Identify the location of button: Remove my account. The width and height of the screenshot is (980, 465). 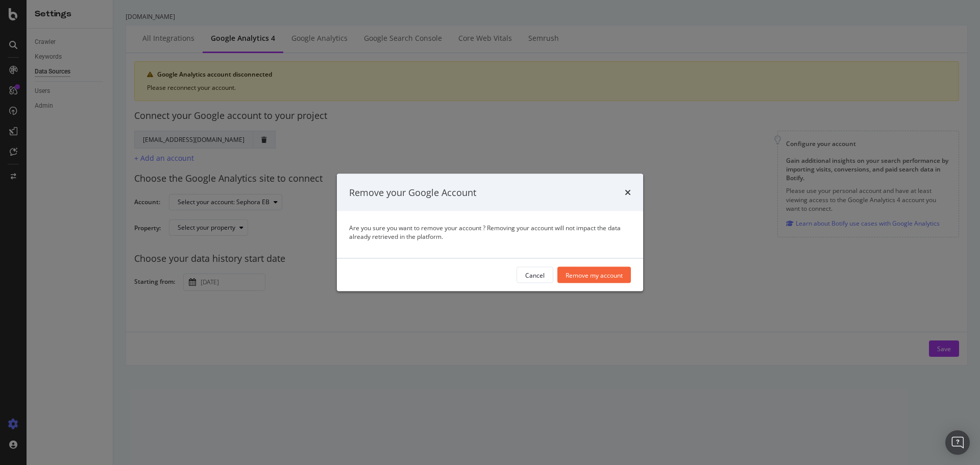
(594, 275).